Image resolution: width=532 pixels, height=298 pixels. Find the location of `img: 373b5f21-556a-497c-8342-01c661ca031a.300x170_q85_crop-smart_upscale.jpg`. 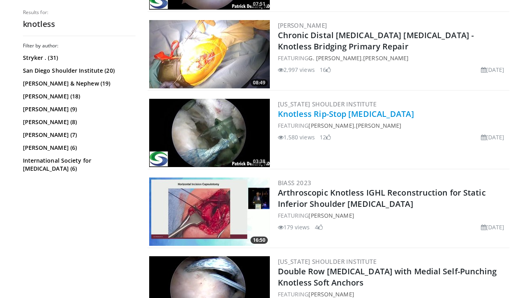

img: 373b5f21-556a-497c-8342-01c661ca031a.300x170_q85_crop-smart_upscale.jpg is located at coordinates (209, 133).